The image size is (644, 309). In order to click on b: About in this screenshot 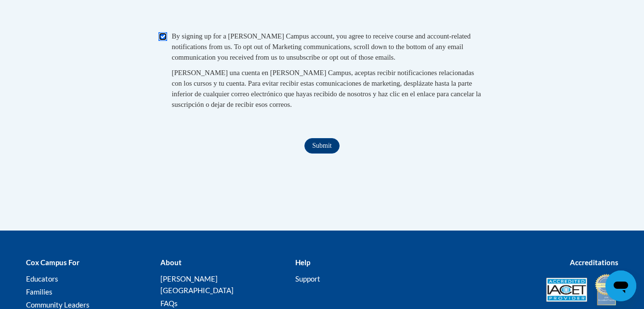, I will do `click(171, 263)`.